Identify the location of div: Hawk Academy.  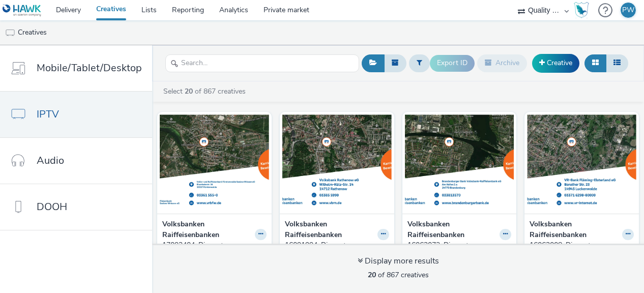
(582, 10).